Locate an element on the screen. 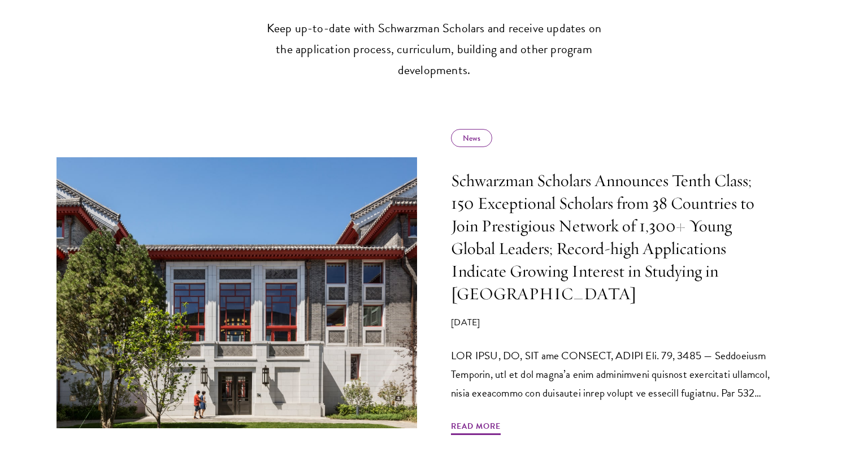 This screenshot has width=868, height=452. h5: Schwarzman Scholars Announces Tenth Class; 150 Exceptional Scholars from 38 Countries to Join Pre... is located at coordinates (614, 237).